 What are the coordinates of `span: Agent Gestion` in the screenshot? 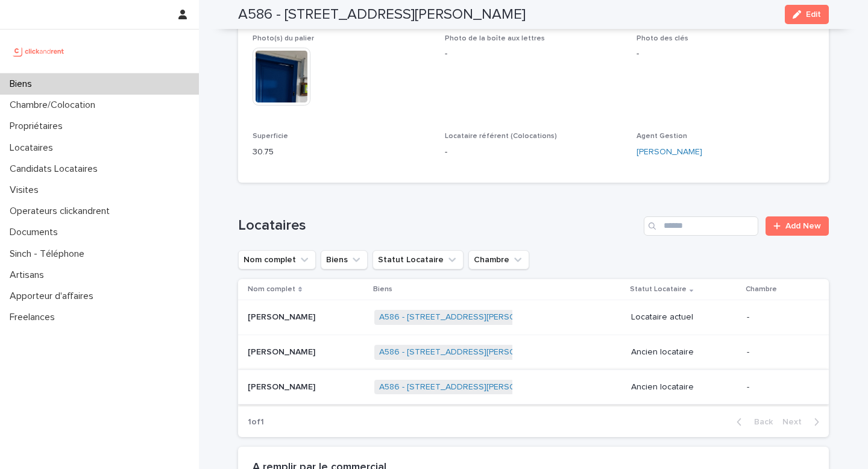 It's located at (662, 137).